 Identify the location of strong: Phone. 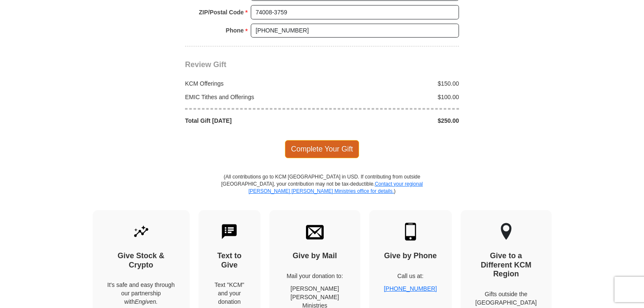
(235, 30).